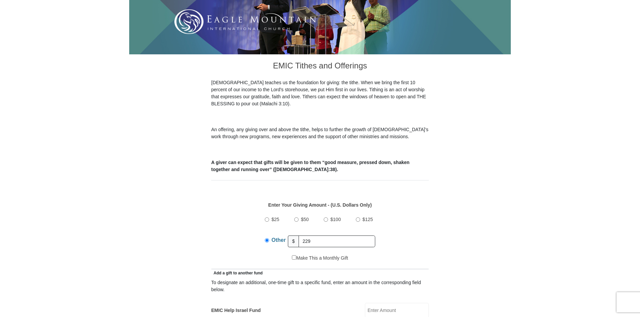  I want to click on span: $100, so click(336, 219).